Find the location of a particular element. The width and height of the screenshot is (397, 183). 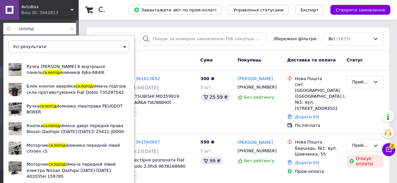

button: Створити замовлення is located at coordinates (360, 10).